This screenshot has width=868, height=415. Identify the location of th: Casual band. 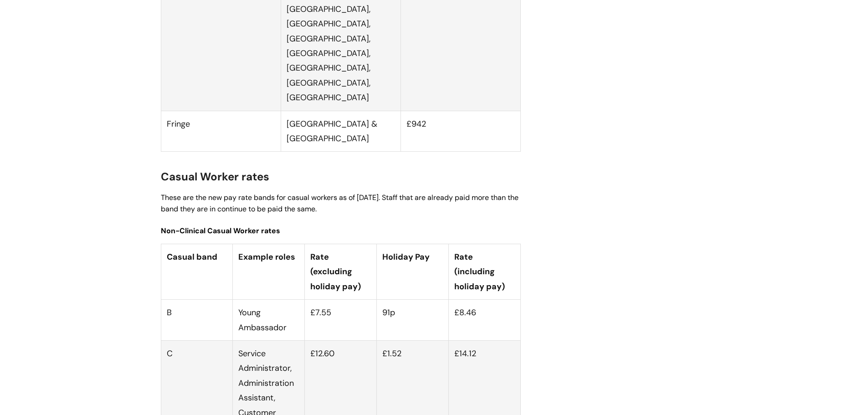
(197, 272).